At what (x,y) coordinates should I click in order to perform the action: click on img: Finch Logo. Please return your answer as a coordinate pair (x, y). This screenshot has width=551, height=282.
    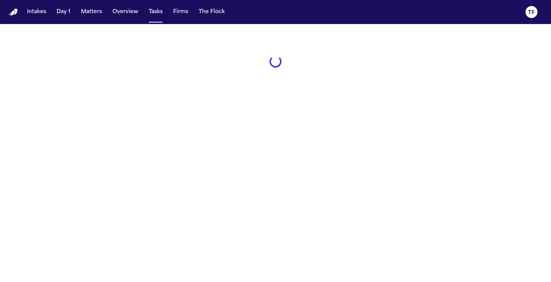
    Looking at the image, I should click on (13, 12).